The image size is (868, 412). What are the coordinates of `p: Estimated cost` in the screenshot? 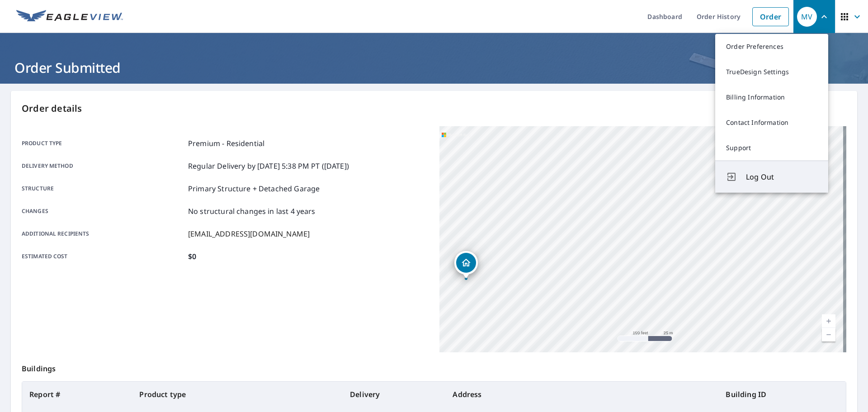 It's located at (103, 257).